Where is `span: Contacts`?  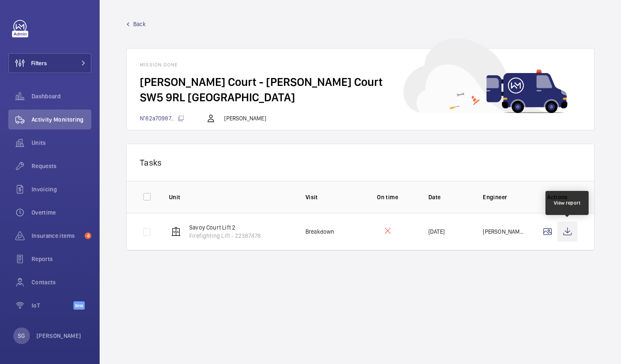
span: Contacts is located at coordinates (61, 282).